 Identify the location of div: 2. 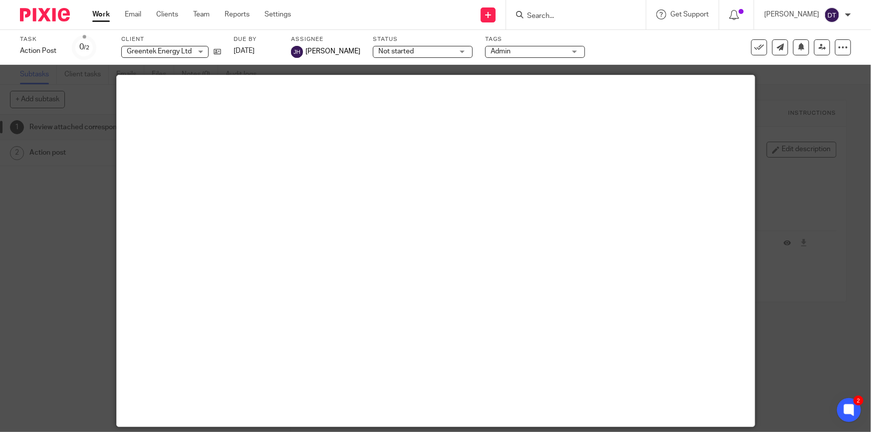
(858, 401).